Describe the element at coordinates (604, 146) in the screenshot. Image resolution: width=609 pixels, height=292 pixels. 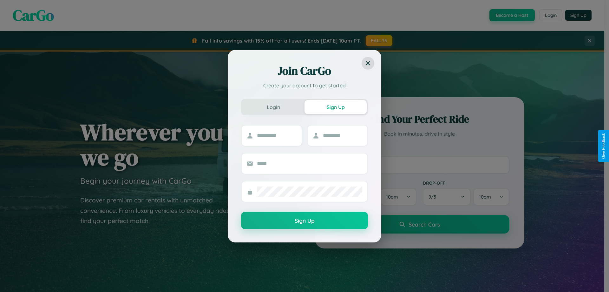
I see `div: Give Feedback` at that location.